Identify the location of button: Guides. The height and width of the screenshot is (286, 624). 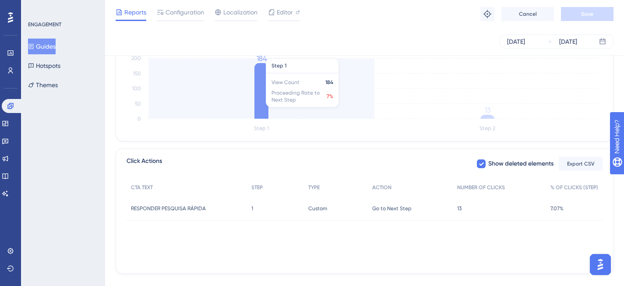
(42, 46).